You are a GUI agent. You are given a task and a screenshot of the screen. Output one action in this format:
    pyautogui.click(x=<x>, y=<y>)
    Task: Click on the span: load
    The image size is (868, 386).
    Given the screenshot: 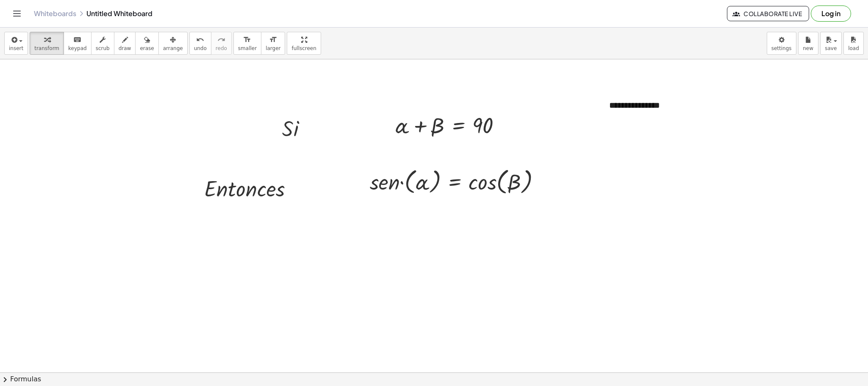 What is the action you would take?
    pyautogui.click(x=854, y=48)
    